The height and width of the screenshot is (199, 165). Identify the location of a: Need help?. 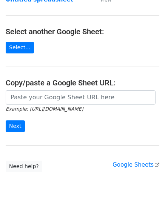
(24, 166).